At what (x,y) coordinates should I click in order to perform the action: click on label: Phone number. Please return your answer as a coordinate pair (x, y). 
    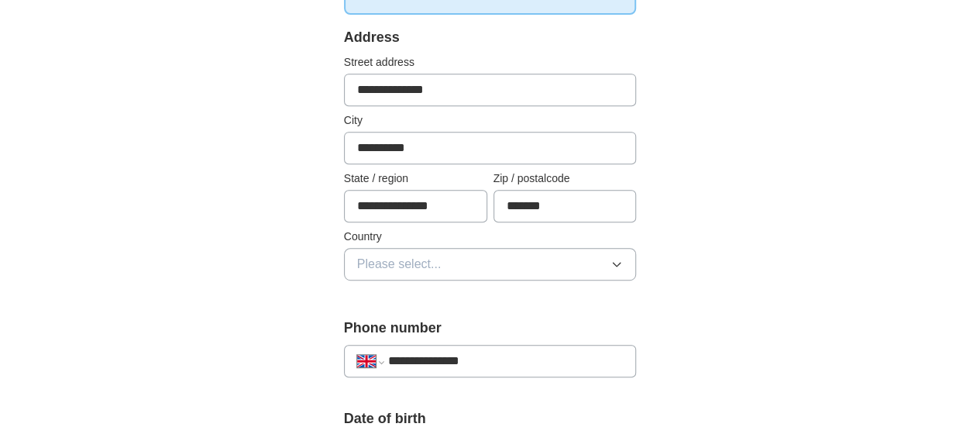
    Looking at the image, I should click on (490, 328).